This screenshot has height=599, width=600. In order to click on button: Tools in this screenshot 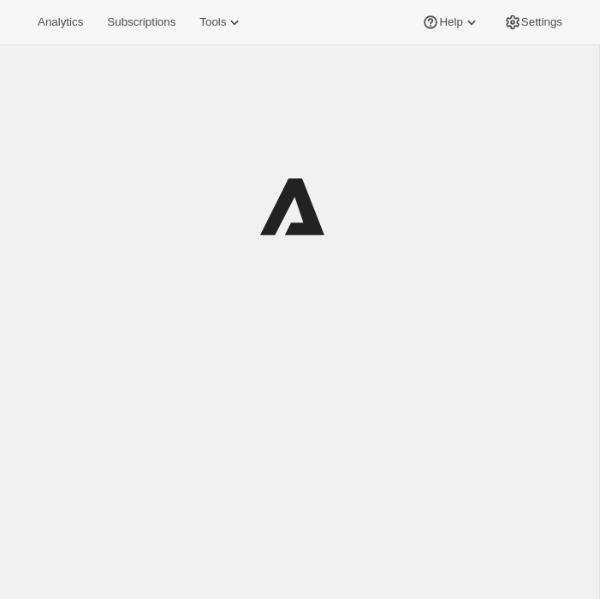, I will do `click(221, 22)`.